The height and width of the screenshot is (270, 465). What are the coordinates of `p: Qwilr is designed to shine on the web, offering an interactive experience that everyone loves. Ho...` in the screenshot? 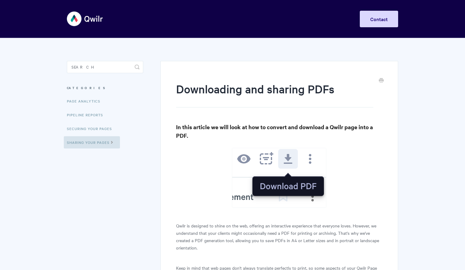 It's located at (279, 237).